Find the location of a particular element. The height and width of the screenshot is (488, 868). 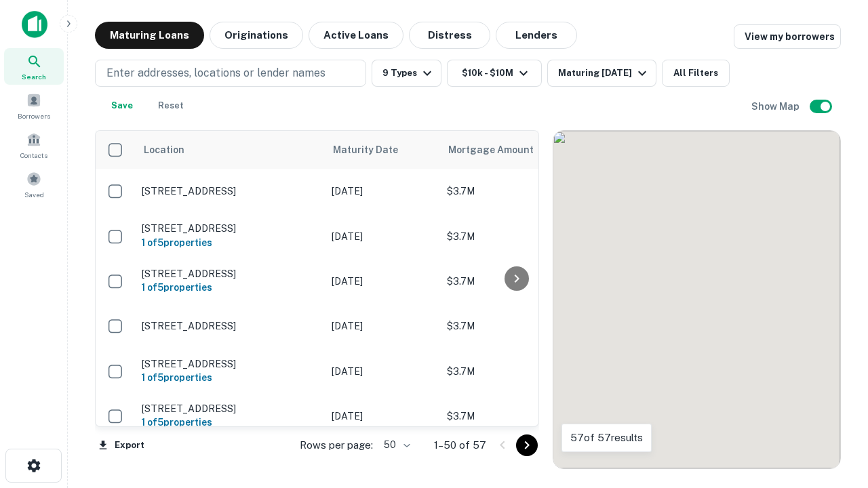

h6: Show Map is located at coordinates (776, 106).